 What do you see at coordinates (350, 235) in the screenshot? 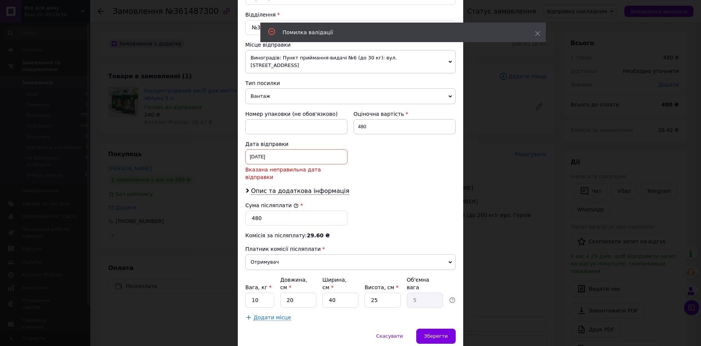
I see `div: Комісія за післяплату:` at bounding box center [350, 235].